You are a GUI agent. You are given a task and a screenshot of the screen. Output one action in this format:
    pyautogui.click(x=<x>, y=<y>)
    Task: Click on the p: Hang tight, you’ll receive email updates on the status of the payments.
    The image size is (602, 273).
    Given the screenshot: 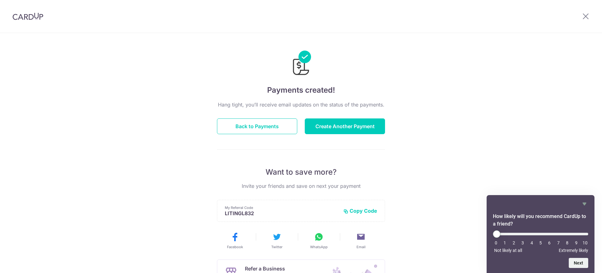 What is the action you would take?
    pyautogui.click(x=301, y=104)
    